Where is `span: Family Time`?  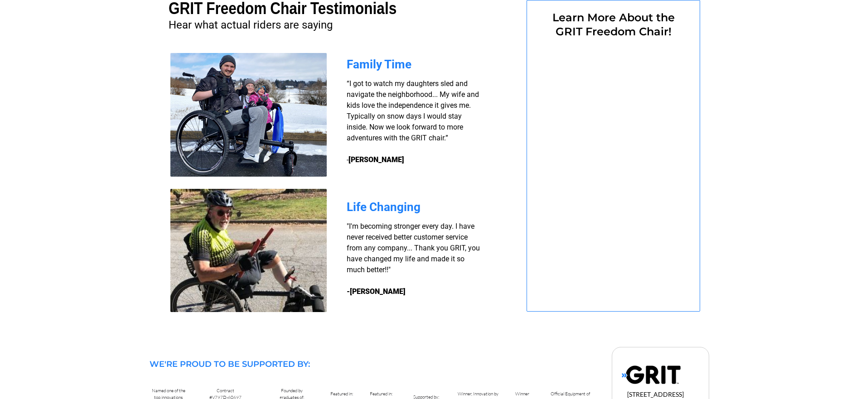
span: Family Time is located at coordinates (379, 64).